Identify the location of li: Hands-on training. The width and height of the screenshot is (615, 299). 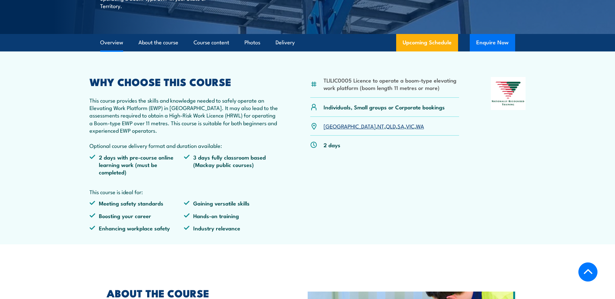
(231, 216).